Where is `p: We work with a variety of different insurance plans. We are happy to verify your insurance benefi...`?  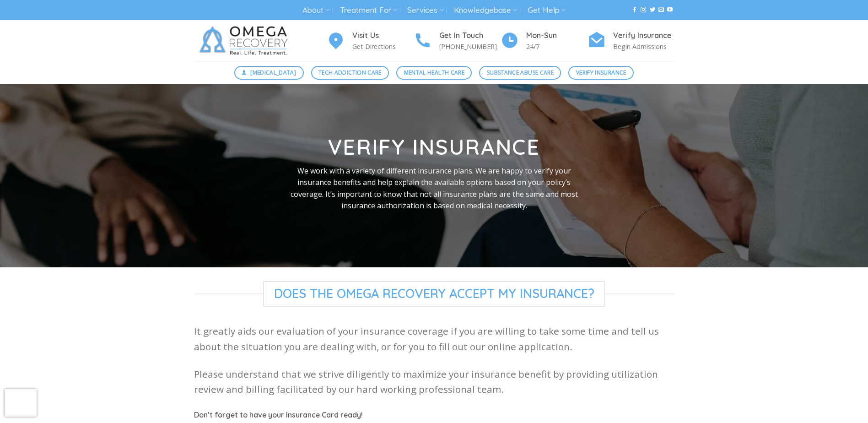 p: We work with a variety of different insurance plans. We are happy to verify your insurance benefi... is located at coordinates (434, 189).